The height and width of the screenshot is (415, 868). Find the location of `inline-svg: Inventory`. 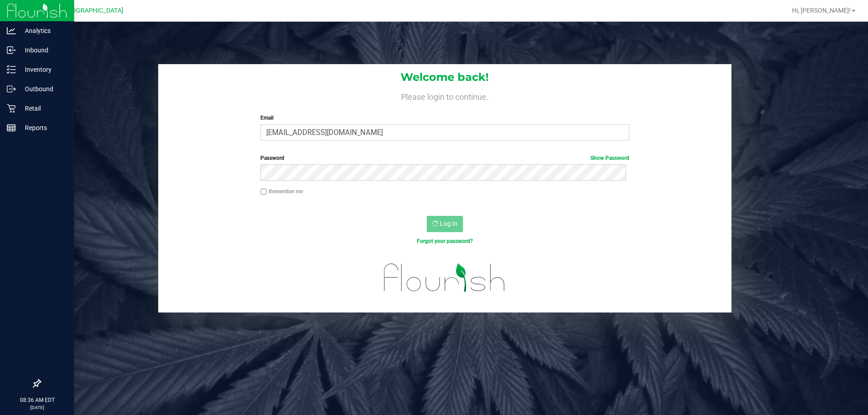

inline-svg: Inventory is located at coordinates (11, 70).